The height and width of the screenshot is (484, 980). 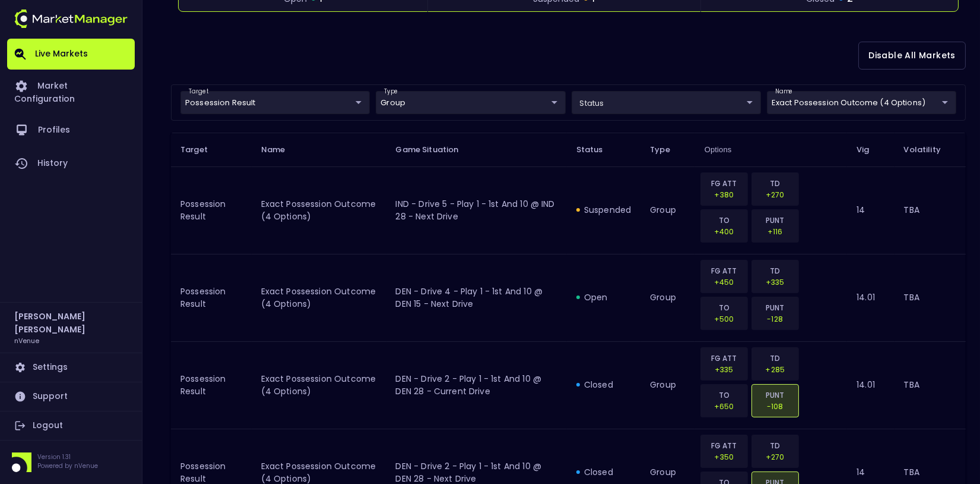 I want to click on span: Name, so click(x=281, y=150).